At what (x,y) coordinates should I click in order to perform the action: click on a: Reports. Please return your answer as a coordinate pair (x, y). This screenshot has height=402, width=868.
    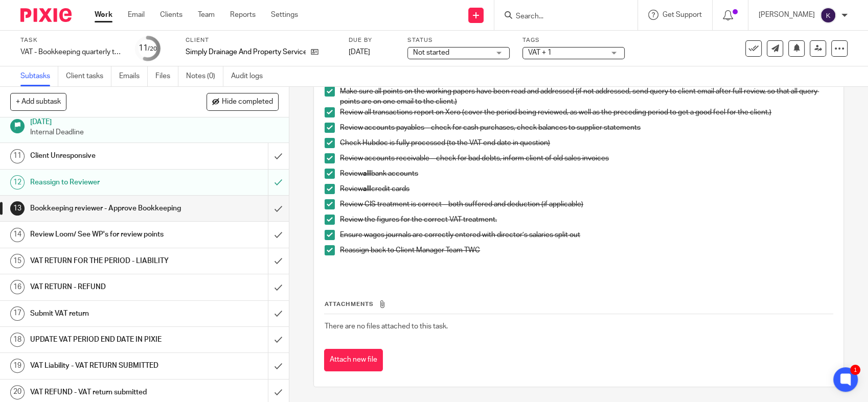
    Looking at the image, I should click on (243, 15).